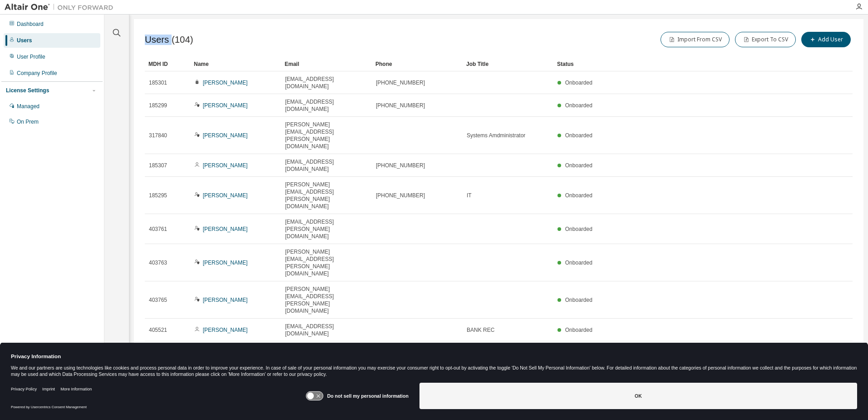 Image resolution: width=868 pixels, height=420 pixels. I want to click on span: Systems Amdministrator, so click(496, 135).